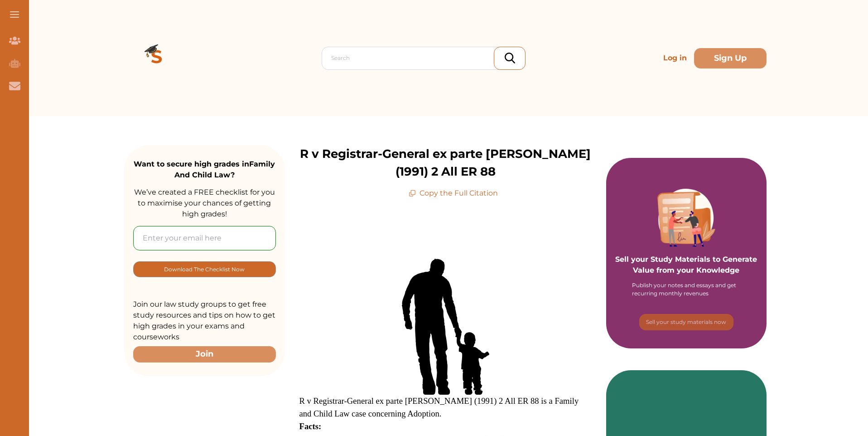 This screenshot has width=868, height=436. What do you see at coordinates (510, 58) in the screenshot?
I see `img: search_icon` at bounding box center [510, 58].